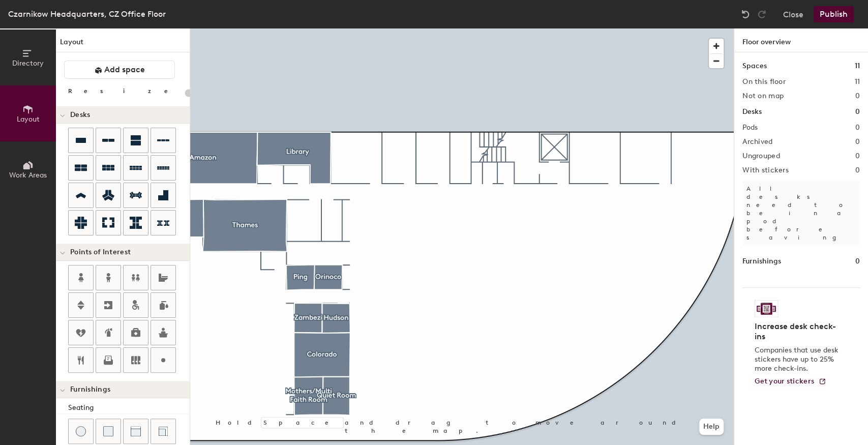 This screenshot has height=445, width=868. What do you see at coordinates (762, 14) in the screenshot?
I see `img: Redo` at bounding box center [762, 14].